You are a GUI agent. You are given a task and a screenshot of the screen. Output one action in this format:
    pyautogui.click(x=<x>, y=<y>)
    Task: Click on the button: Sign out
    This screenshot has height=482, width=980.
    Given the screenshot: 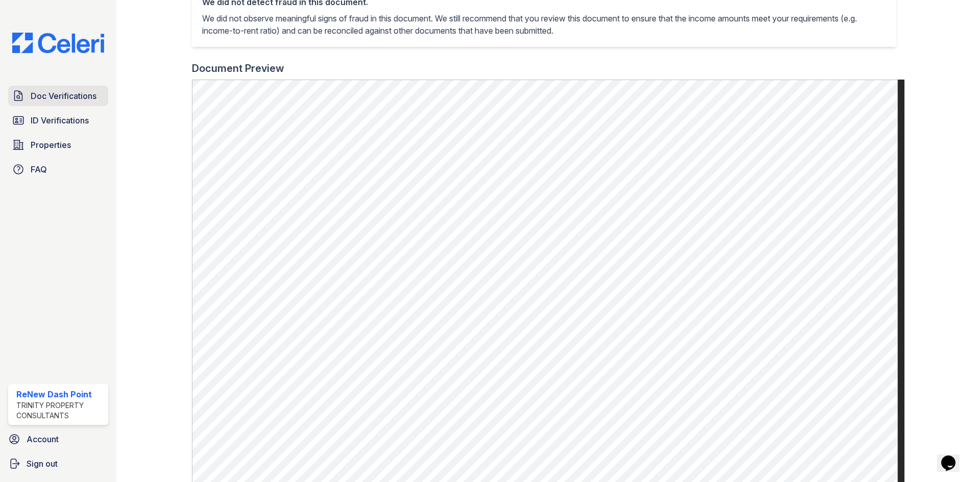 What is the action you would take?
    pyautogui.click(x=58, y=464)
    